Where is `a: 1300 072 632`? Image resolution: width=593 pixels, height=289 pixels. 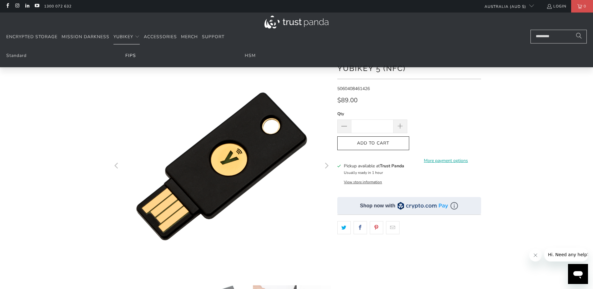 a: 1300 072 632 is located at coordinates (58, 6).